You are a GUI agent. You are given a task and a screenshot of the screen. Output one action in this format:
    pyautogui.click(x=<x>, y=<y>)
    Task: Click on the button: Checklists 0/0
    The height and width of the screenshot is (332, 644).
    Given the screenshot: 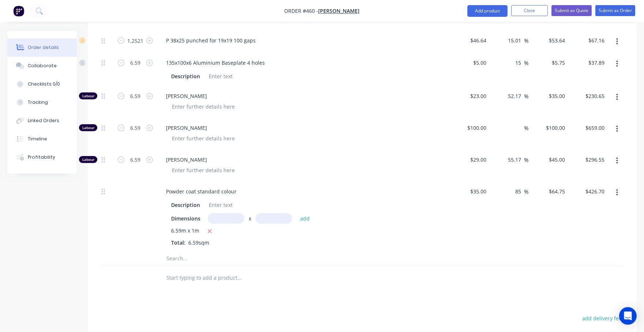 What is the action you would take?
    pyautogui.click(x=42, y=84)
    